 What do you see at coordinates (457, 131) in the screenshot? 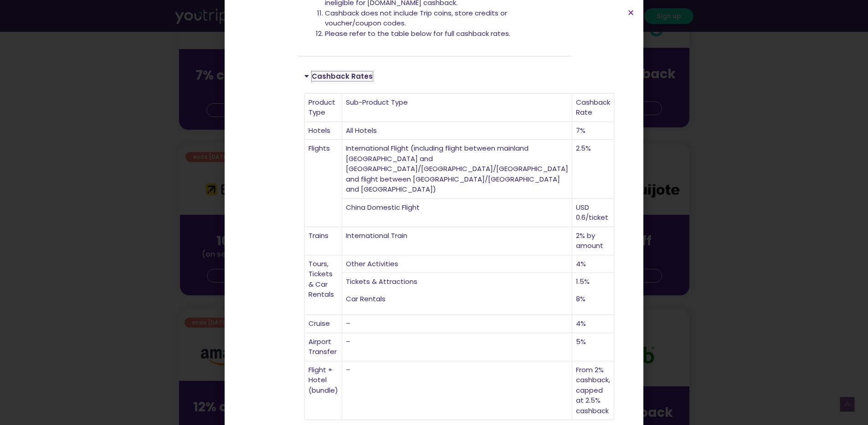
I see `td: All Hotels` at bounding box center [457, 131].